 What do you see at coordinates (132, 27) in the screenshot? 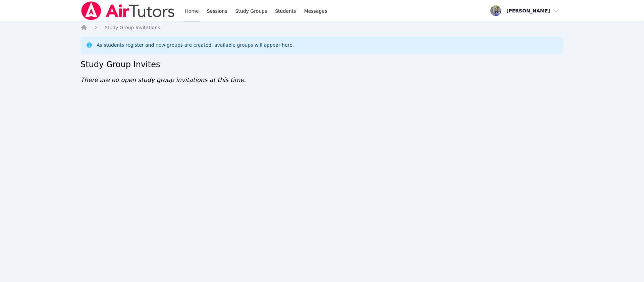
I see `span: Study Group Invitations` at bounding box center [132, 27].